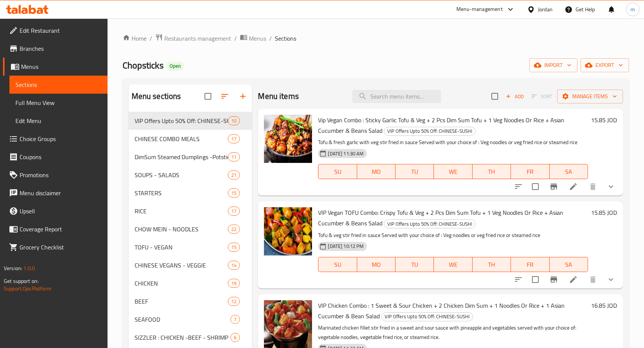  Describe the element at coordinates (182, 302) in the screenshot. I see `span: BEEF` at that location.